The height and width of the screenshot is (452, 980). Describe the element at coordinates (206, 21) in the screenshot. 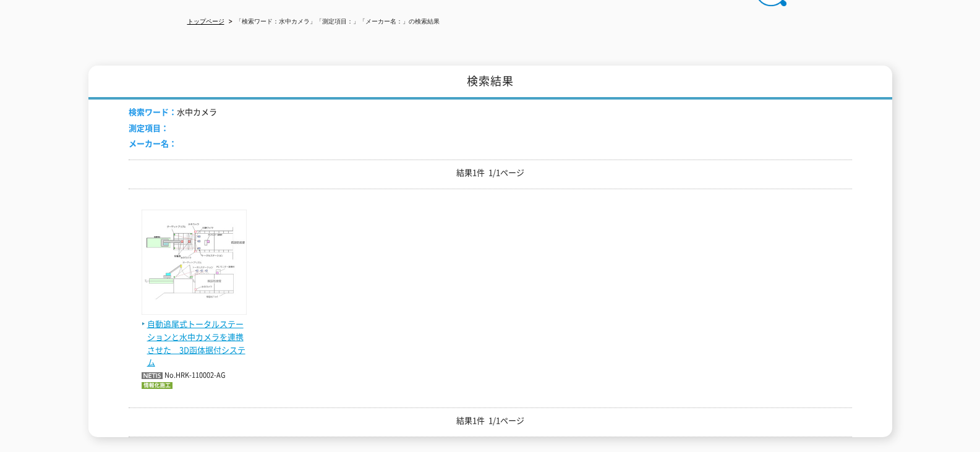

I see `a: トップページ` at that location.